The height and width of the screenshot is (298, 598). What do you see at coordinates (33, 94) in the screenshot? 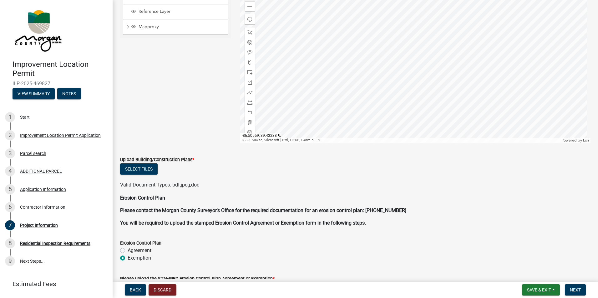
I see `wm-modal-confirm: Summary` at bounding box center [33, 94].